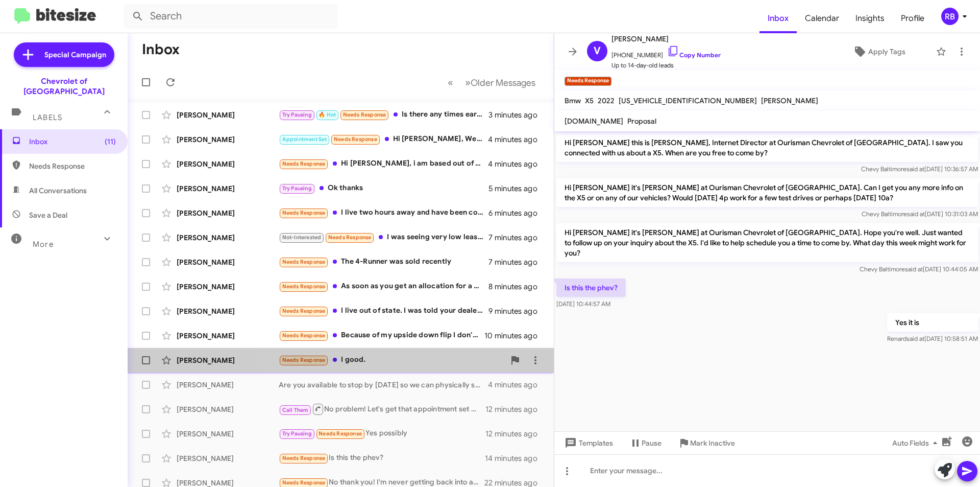 This screenshot has width=980, height=487. What do you see at coordinates (492, 82) in the screenshot?
I see `nav: Page navigation example` at bounding box center [492, 82].